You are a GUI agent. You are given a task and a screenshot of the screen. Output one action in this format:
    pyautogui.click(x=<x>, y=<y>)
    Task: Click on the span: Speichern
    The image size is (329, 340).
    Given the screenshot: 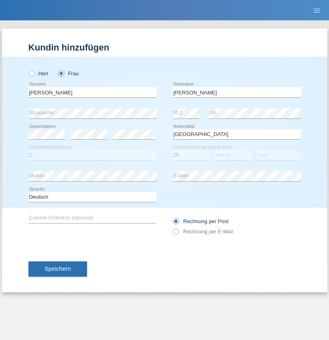 What is the action you would take?
    pyautogui.click(x=58, y=269)
    